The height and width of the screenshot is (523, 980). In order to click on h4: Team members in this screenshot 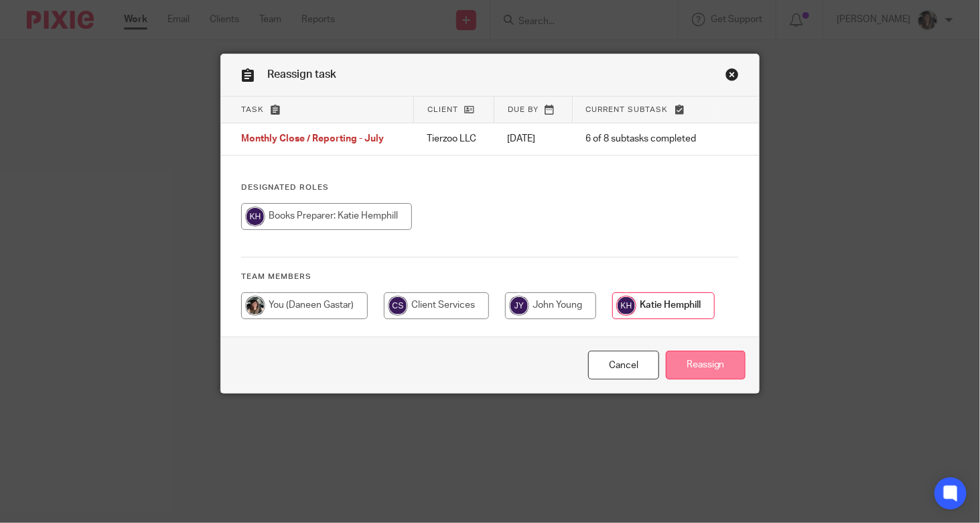, I will do `click(490, 277)`.